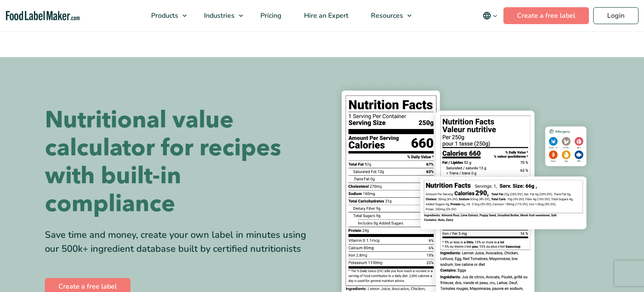 The image size is (644, 292). What do you see at coordinates (164, 16) in the screenshot?
I see `span: Products` at bounding box center [164, 16].